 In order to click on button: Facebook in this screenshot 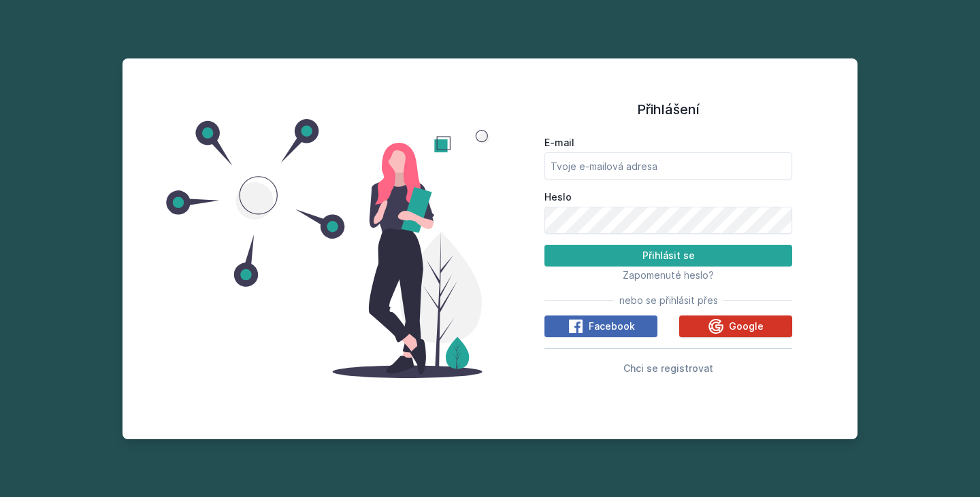, I will do `click(600, 327)`.